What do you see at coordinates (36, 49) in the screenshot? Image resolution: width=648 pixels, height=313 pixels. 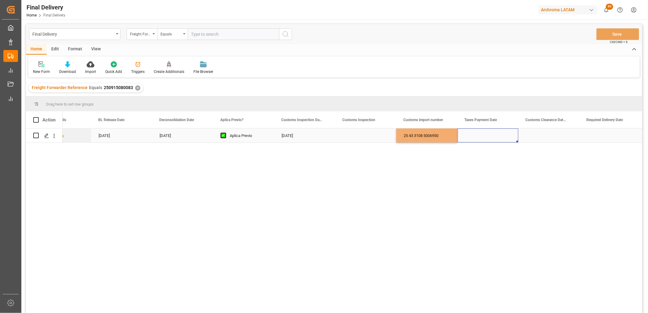 I see `div: Home` at bounding box center [36, 49].